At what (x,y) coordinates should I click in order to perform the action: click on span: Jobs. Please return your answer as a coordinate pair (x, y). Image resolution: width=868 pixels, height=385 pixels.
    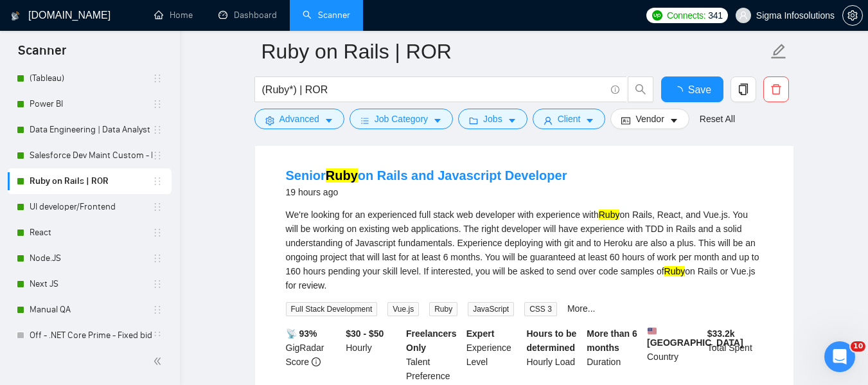
    Looking at the image, I should click on (493, 119).